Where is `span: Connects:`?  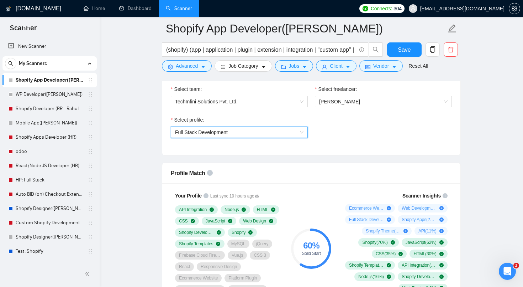 span: Connects: is located at coordinates (382, 9).